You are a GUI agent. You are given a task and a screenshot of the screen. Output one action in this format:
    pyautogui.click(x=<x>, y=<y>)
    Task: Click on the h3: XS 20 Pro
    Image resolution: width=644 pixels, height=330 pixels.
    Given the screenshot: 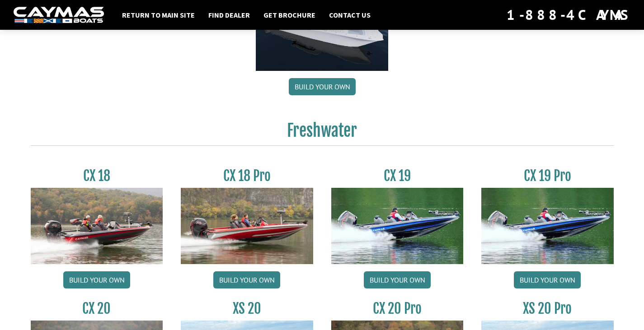 What is the action you would take?
    pyautogui.click(x=547, y=309)
    